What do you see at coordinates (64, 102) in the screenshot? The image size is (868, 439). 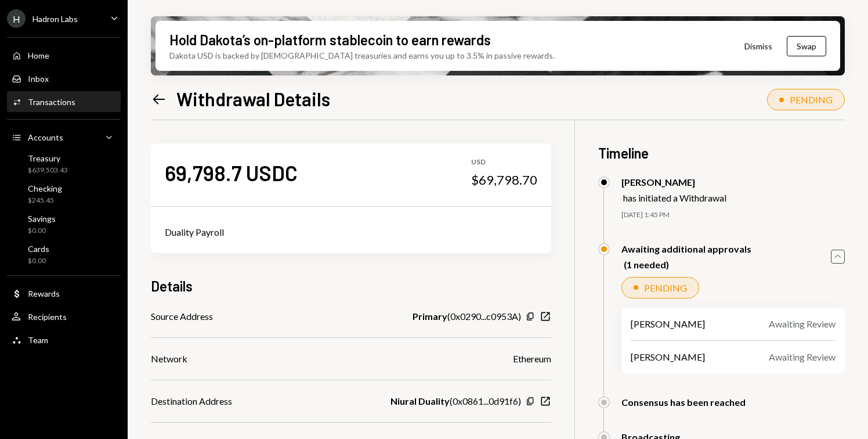 I see `a: Transactions` at bounding box center [64, 102].